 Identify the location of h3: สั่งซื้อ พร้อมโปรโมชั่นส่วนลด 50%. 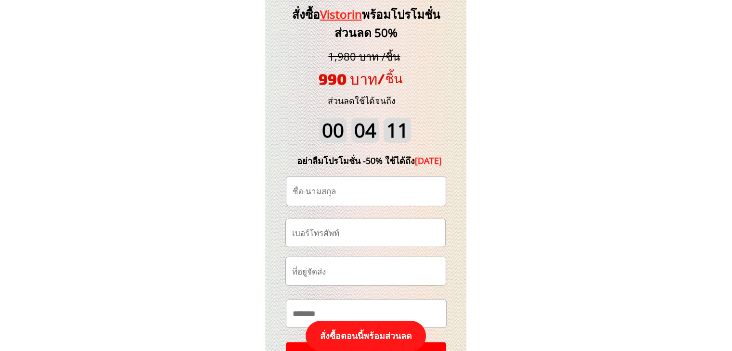
(366, 24).